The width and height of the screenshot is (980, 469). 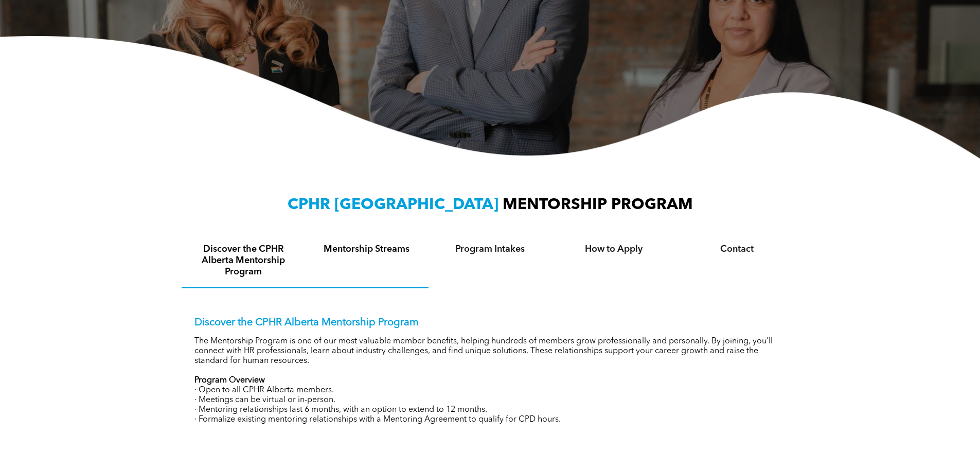 I want to click on h4: How to Apply, so click(x=614, y=249).